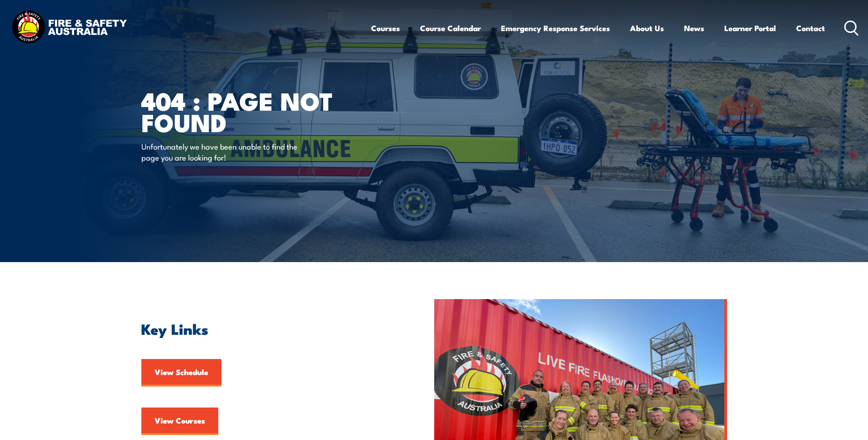 The height and width of the screenshot is (440, 868). What do you see at coordinates (750, 28) in the screenshot?
I see `a: Learner Portal` at bounding box center [750, 28].